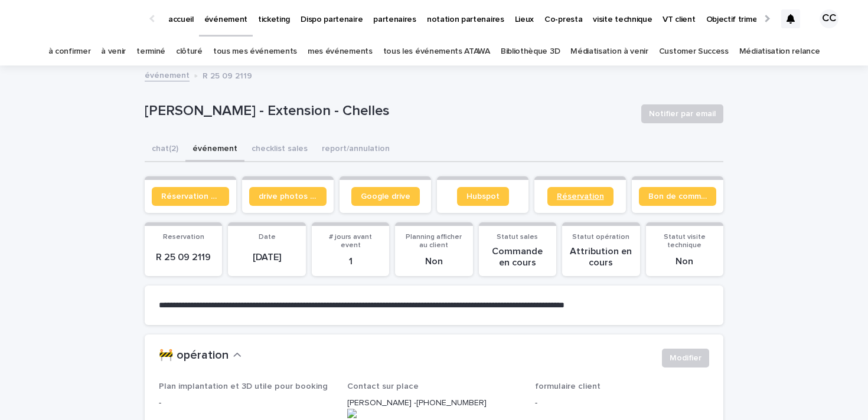  What do you see at coordinates (244, 387) in the screenshot?
I see `span: Plan implantation et 3D utile pour booking` at bounding box center [244, 387].